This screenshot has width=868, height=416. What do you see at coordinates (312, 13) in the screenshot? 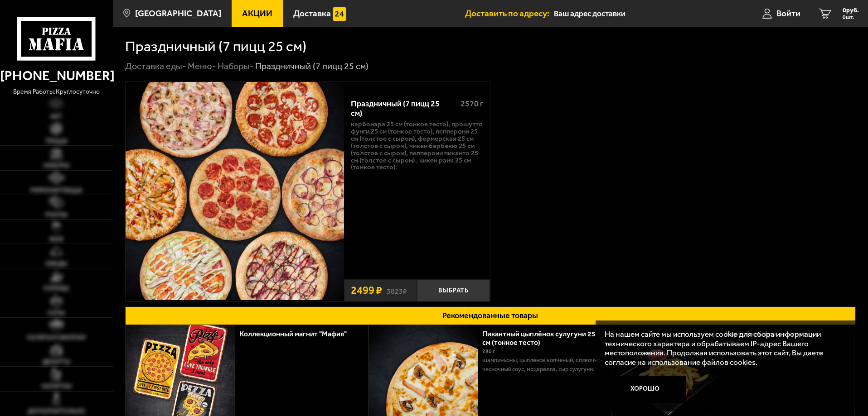
I see `span: Доставка` at bounding box center [312, 13].